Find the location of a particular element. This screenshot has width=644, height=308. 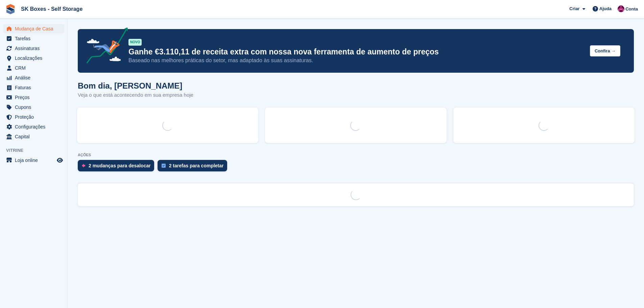

span: Loja online is located at coordinates (35, 160).